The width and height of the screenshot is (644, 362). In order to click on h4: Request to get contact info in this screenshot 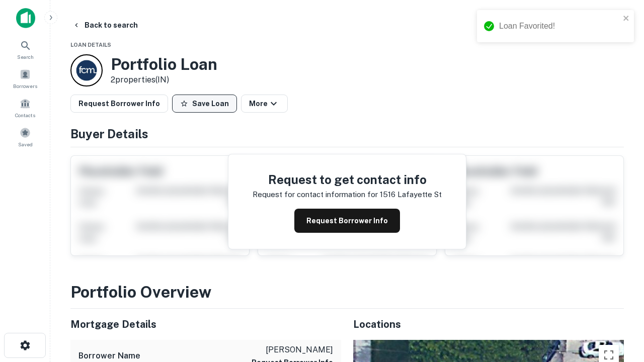, I will do `click(347, 180)`.